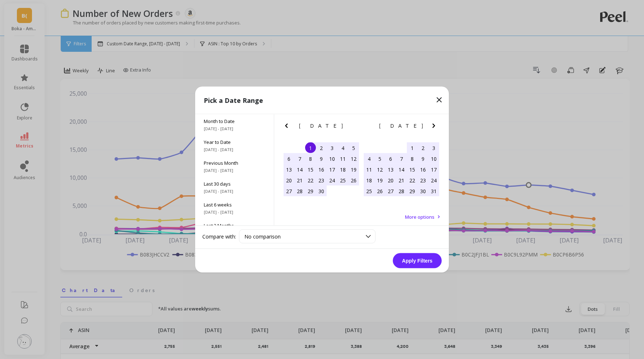  I want to click on div: Choose Saturday, May 31st, 2025, so click(434, 191).